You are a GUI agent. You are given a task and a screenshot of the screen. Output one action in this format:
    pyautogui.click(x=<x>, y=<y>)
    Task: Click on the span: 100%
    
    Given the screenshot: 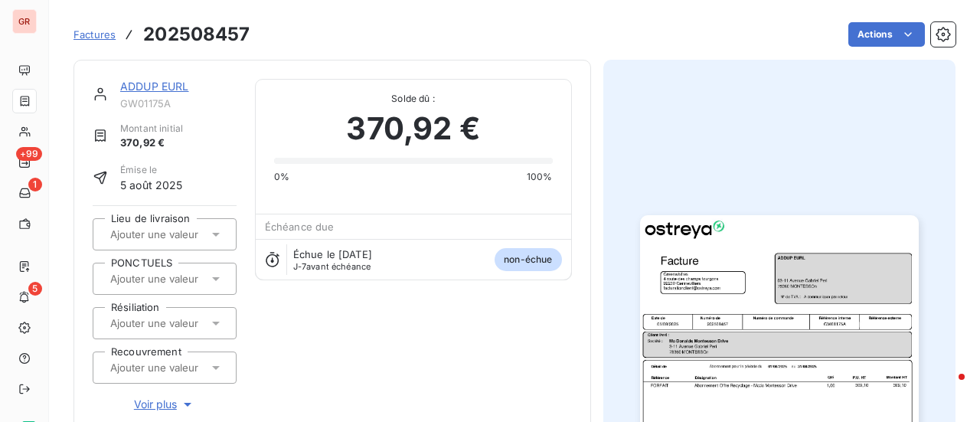 What is the action you would take?
    pyautogui.click(x=540, y=177)
    